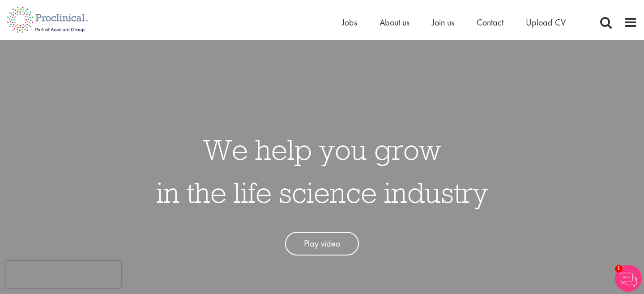 This screenshot has height=294, width=644. I want to click on a: Upload CV, so click(545, 22).